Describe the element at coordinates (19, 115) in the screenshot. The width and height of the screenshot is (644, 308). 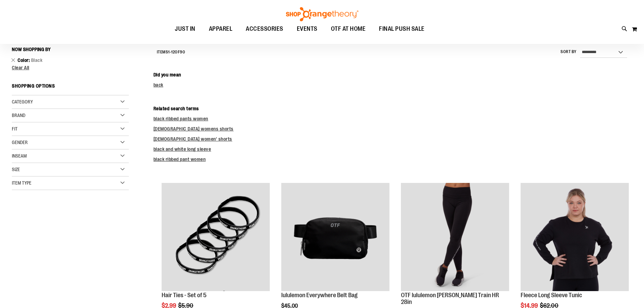
I see `span: Brand` at that location.